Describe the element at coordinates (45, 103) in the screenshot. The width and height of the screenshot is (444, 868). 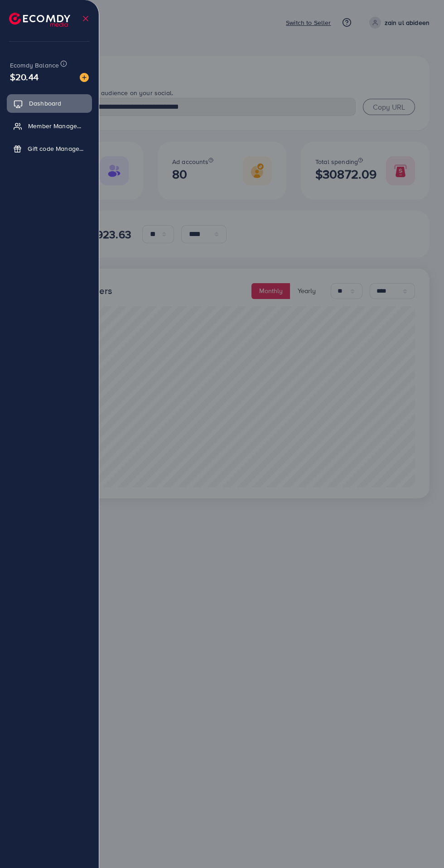
I see `span: Dashboard` at that location.